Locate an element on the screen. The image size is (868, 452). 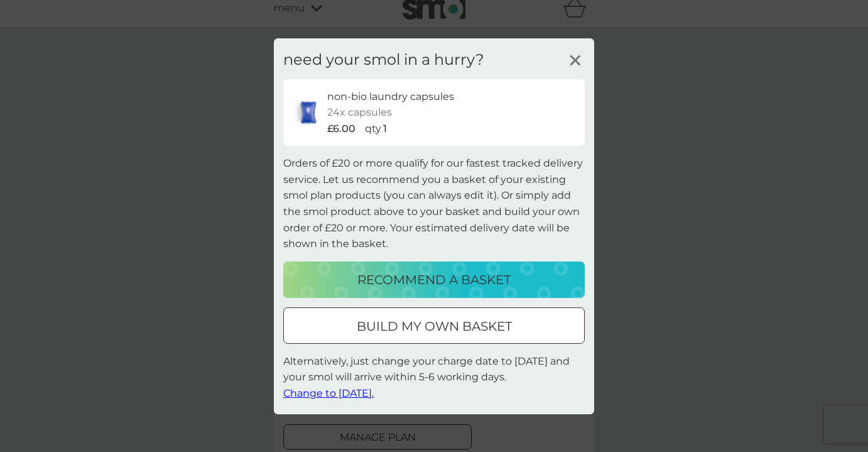
p: 1 is located at coordinates (385, 129).